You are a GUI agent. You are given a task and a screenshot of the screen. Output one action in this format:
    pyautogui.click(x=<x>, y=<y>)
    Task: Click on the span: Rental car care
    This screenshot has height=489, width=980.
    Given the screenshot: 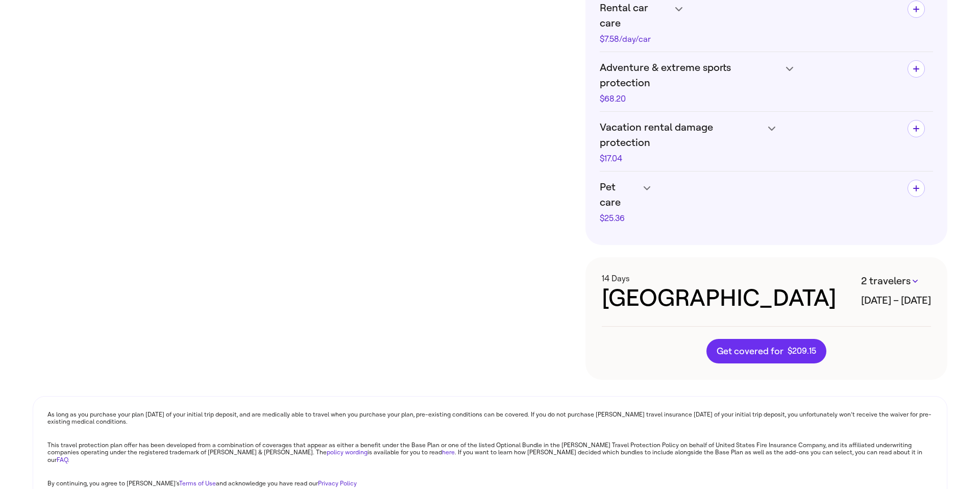 What is the action you would take?
    pyautogui.click(x=636, y=16)
    